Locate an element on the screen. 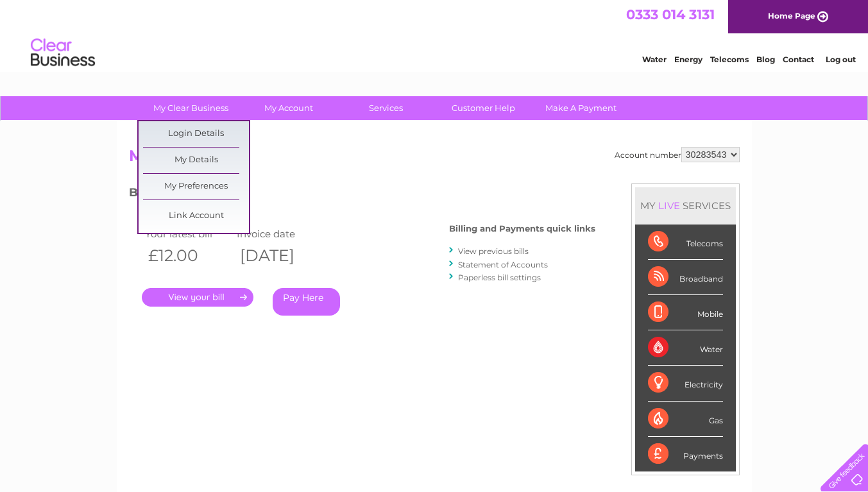  a: Blog is located at coordinates (765, 59).